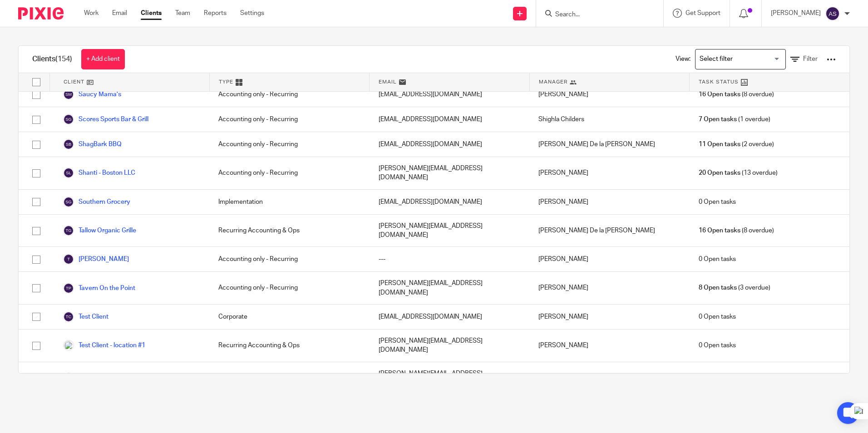  Describe the element at coordinates (74, 82) in the screenshot. I see `span: Client` at that location.